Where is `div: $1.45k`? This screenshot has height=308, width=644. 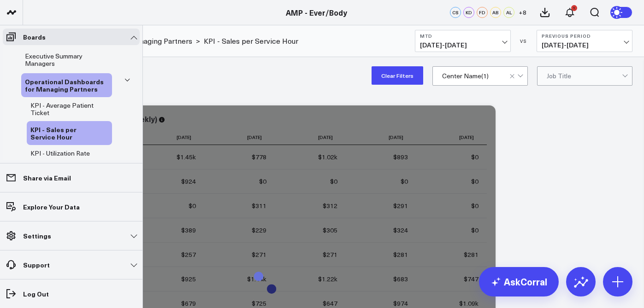 div: $1.45k is located at coordinates (186, 157).